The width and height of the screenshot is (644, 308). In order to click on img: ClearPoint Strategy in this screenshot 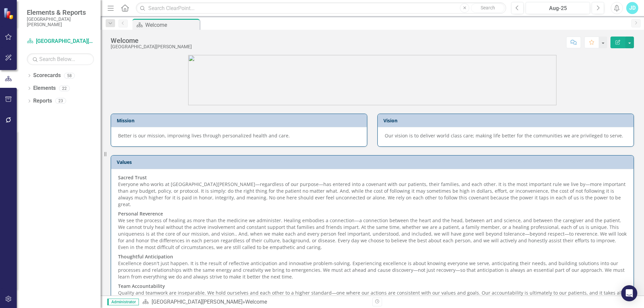, I will do `click(9, 14)`.